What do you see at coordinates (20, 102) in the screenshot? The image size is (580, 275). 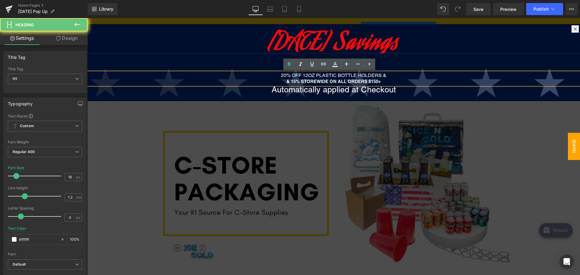 I see `div: Typography` at bounding box center [20, 102].